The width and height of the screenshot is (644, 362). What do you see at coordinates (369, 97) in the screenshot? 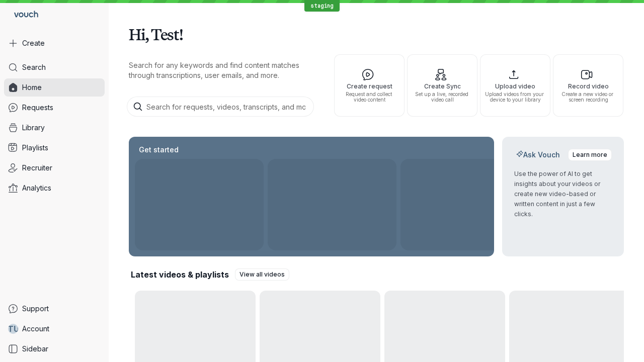
I see `span: Request and collect video content` at bounding box center [369, 97].